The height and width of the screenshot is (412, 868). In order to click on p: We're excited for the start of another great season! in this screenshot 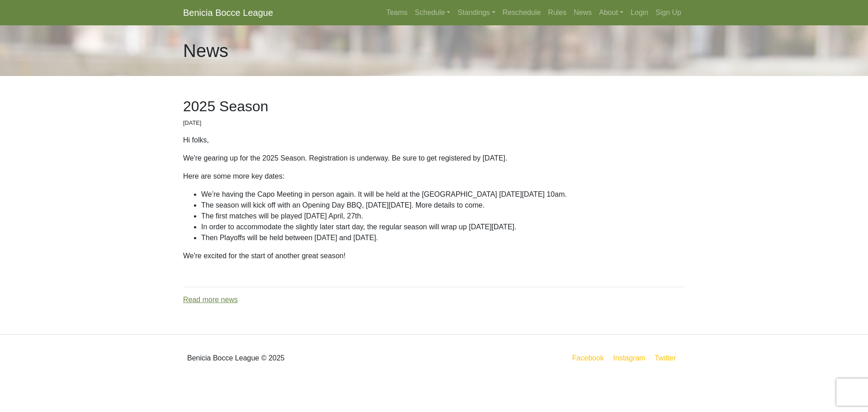, I will do `click(434, 256)`.